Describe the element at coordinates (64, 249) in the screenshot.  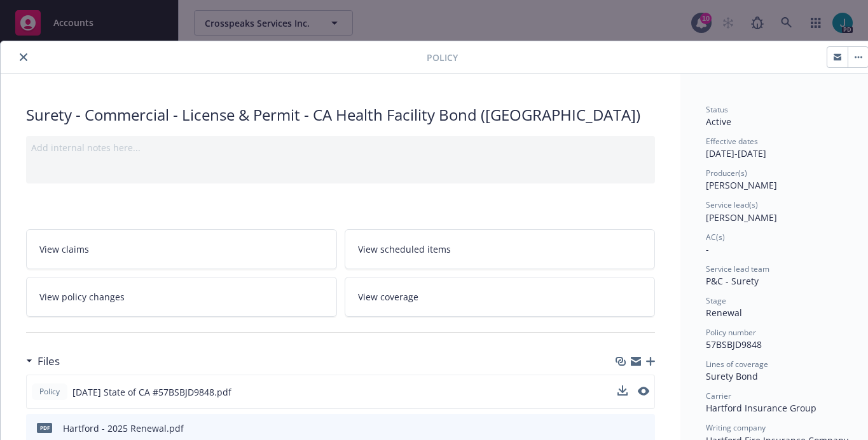
I see `span: View claims` at that location.